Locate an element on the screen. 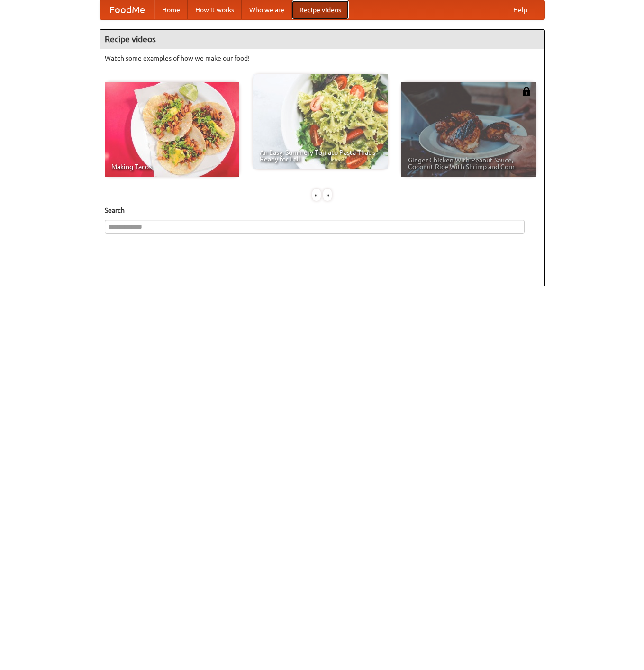 The image size is (644, 670). a: Help is located at coordinates (520, 10).